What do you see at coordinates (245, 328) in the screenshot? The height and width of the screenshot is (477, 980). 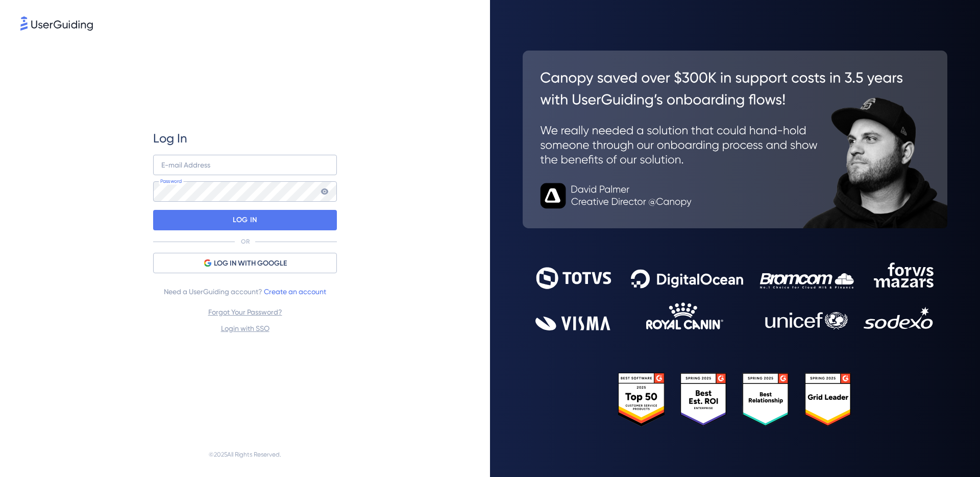 I see `a: Login with SSO` at bounding box center [245, 328].